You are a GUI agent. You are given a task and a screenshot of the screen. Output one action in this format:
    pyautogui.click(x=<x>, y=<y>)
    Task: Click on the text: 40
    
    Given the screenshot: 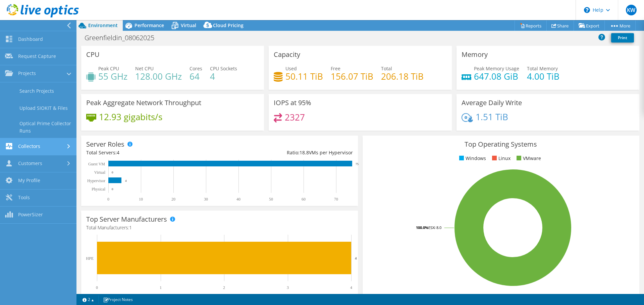 What is the action you would take?
    pyautogui.click(x=238, y=199)
    